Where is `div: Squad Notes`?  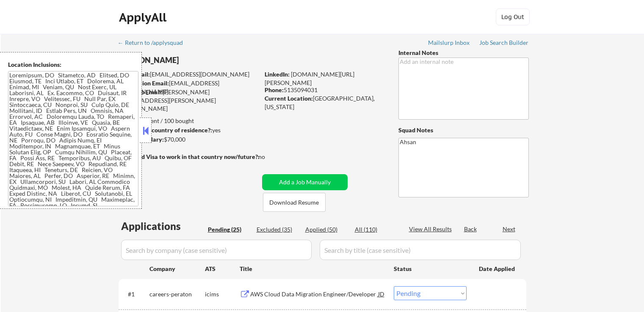 div: Squad Notes is located at coordinates (464, 130).